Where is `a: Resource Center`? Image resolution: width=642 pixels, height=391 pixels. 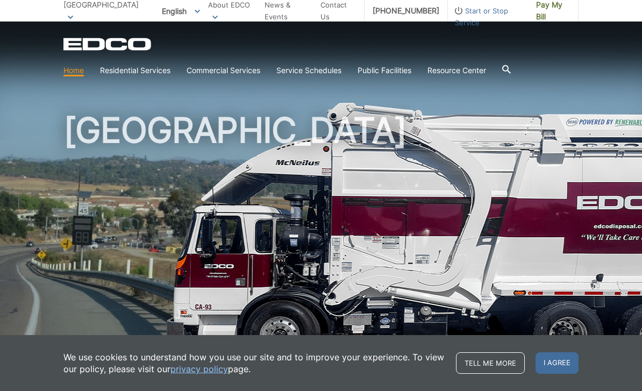
a: Resource Center is located at coordinates (457, 70).